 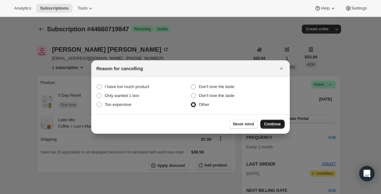 I want to click on button: Subscriptions, so click(x=54, y=8).